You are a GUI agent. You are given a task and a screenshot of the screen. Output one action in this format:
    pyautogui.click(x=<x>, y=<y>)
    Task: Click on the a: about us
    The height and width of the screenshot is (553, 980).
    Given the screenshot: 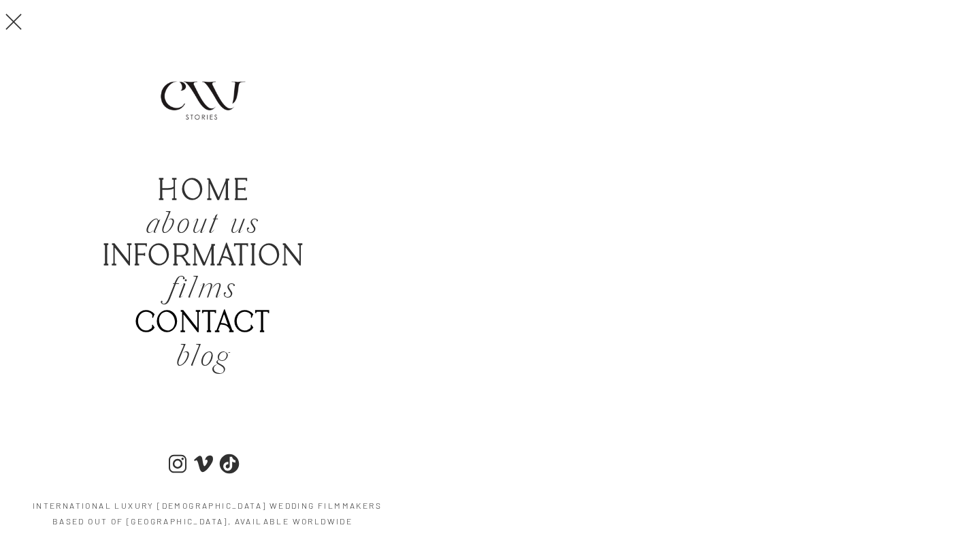 What is the action you would take?
    pyautogui.click(x=207, y=223)
    